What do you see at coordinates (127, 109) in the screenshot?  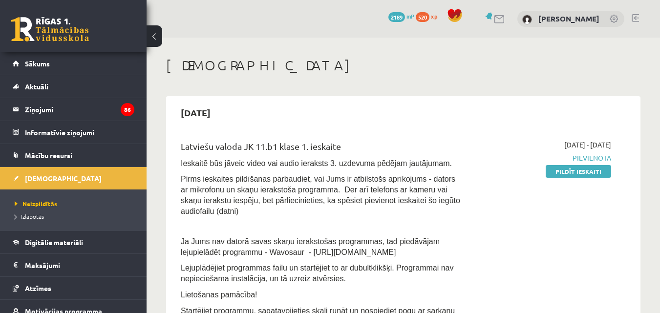 I see `i: 86` at bounding box center [127, 109].